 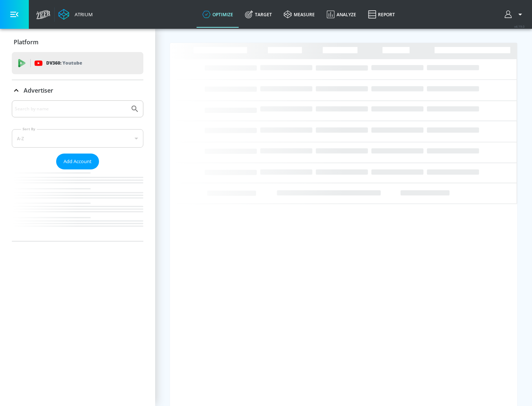 I want to click on a: measure, so click(x=299, y=14).